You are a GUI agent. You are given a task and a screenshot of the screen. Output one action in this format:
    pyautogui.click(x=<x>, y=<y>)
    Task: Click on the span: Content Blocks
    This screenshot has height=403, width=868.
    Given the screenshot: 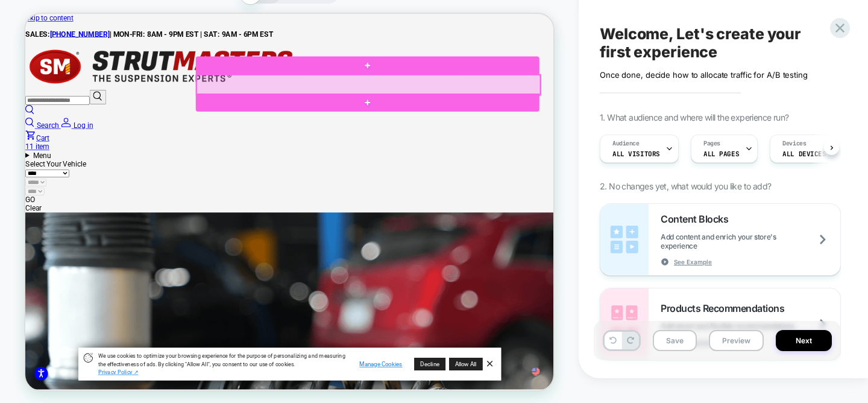 What is the action you would take?
    pyautogui.click(x=698, y=219)
    